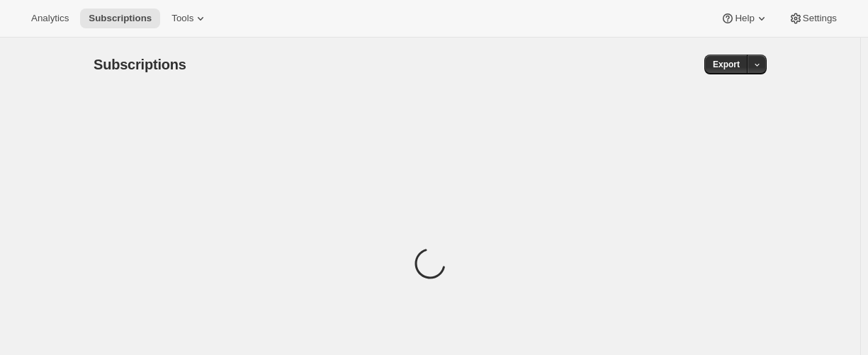  Describe the element at coordinates (182, 18) in the screenshot. I see `span: Tools` at that location.